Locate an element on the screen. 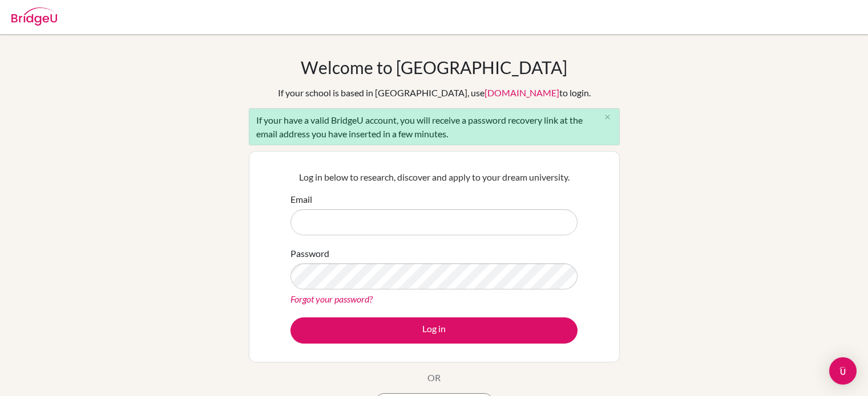 The height and width of the screenshot is (396, 868). i: close is located at coordinates (607, 117).